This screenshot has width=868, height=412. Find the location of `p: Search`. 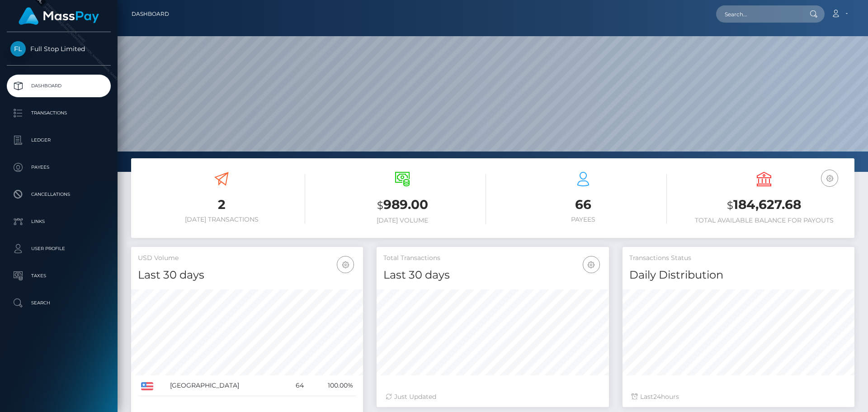

p: Search is located at coordinates (58, 303).